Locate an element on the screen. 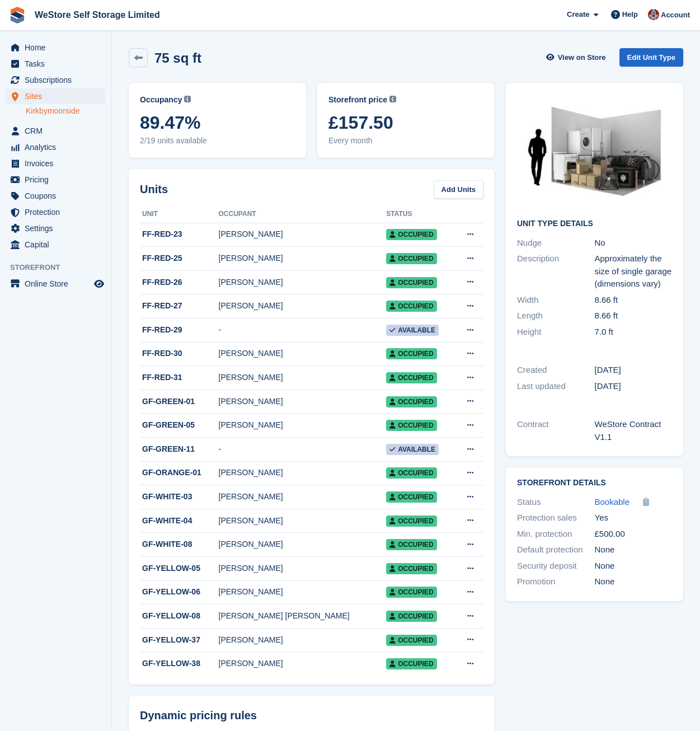 The width and height of the screenshot is (700, 731). div: Height is located at coordinates (556, 332).